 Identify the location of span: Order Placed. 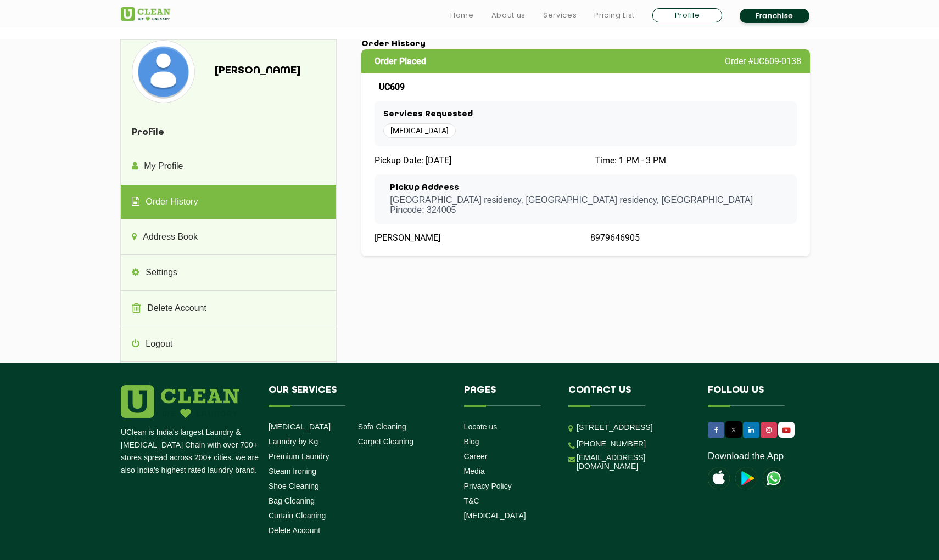
(400, 61).